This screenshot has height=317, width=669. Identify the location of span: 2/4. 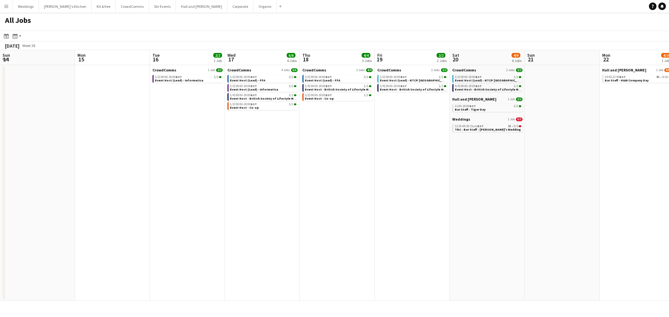
(307, 86).